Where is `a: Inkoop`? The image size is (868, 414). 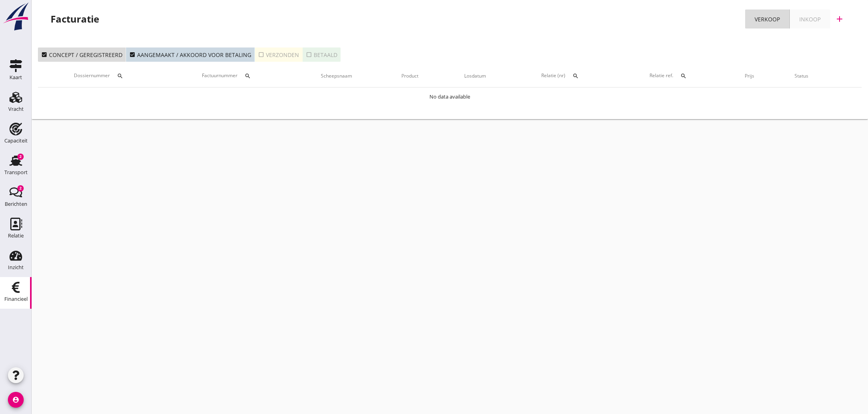 a: Inkoop is located at coordinates (810, 19).